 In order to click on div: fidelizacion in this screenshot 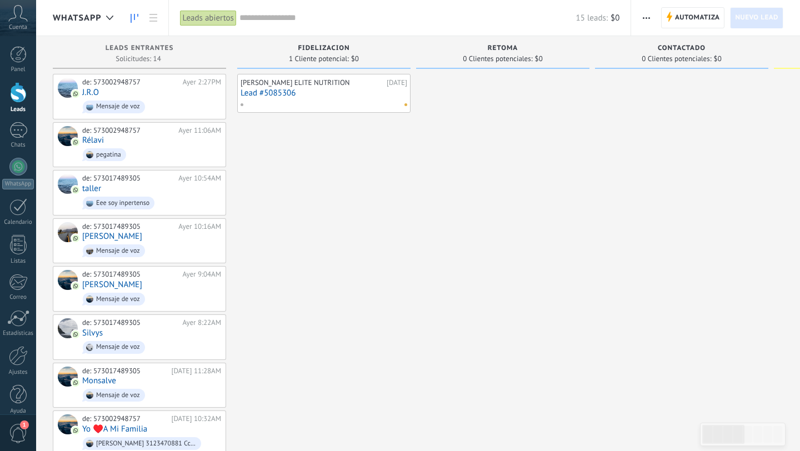, I will do `click(324, 49)`.